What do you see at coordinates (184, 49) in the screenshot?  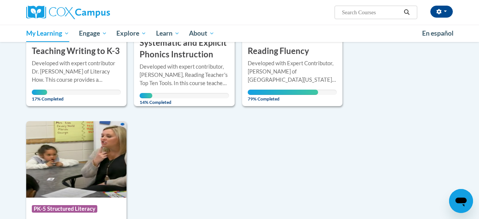 I see `h3: Systematic and Explicit Phonics Instruction` at bounding box center [184, 49].